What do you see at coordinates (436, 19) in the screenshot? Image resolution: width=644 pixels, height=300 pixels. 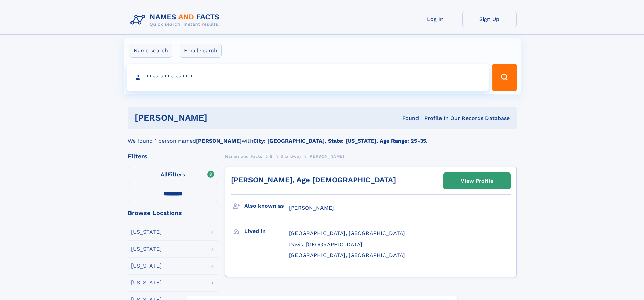 I see `a: Log In` at bounding box center [436, 19].